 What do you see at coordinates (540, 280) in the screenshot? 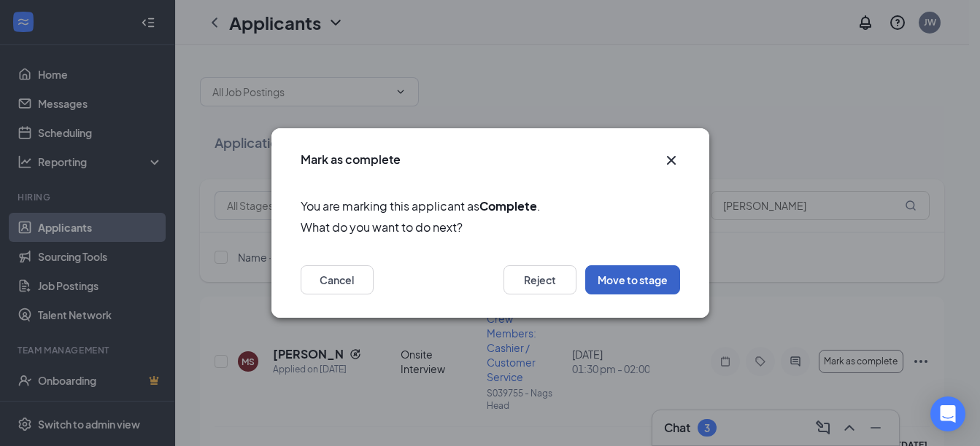
I see `button: Reject` at bounding box center [540, 280].